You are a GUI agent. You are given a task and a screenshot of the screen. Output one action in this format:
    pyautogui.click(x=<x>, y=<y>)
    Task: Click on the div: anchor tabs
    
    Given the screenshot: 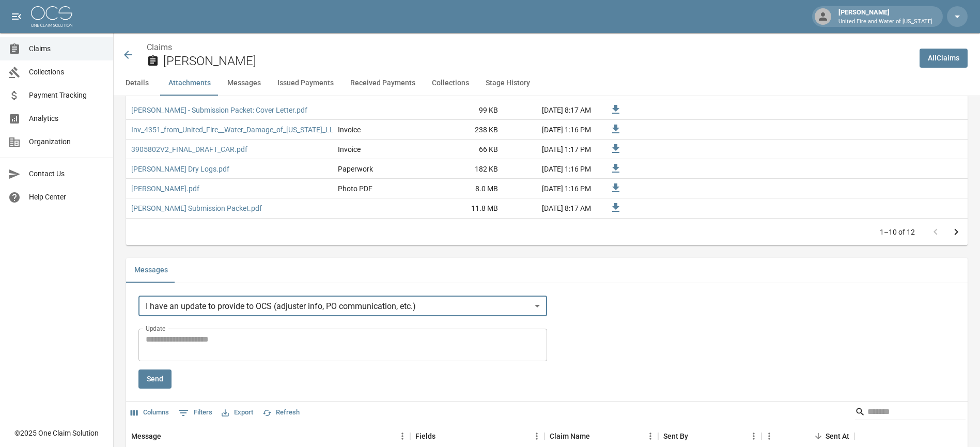 What is the action you would take?
    pyautogui.click(x=546, y=83)
    